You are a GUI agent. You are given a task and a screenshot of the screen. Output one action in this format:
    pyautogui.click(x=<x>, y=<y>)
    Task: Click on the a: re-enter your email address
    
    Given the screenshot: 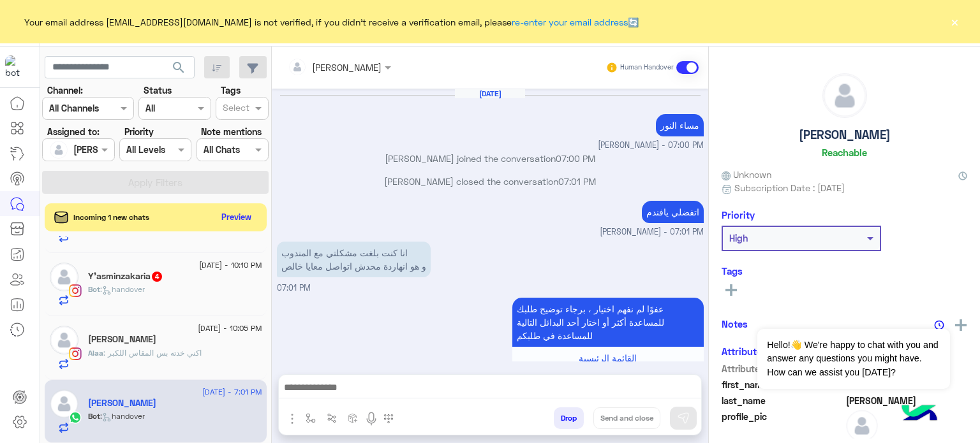 What is the action you would take?
    pyautogui.click(x=570, y=21)
    